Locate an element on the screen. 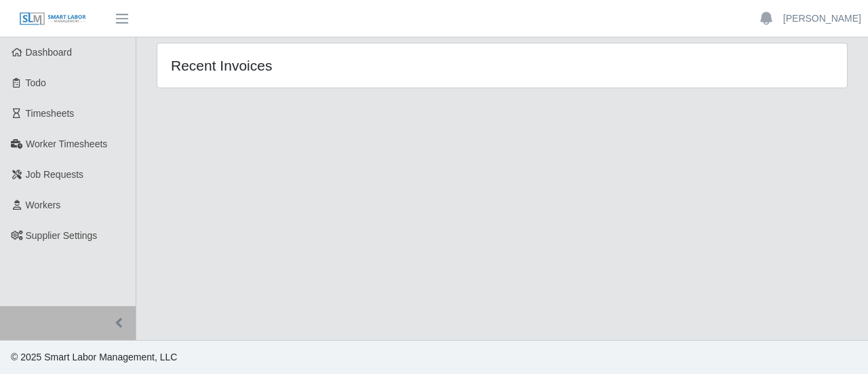 The width and height of the screenshot is (868, 374). span: Workers is located at coordinates (43, 205).